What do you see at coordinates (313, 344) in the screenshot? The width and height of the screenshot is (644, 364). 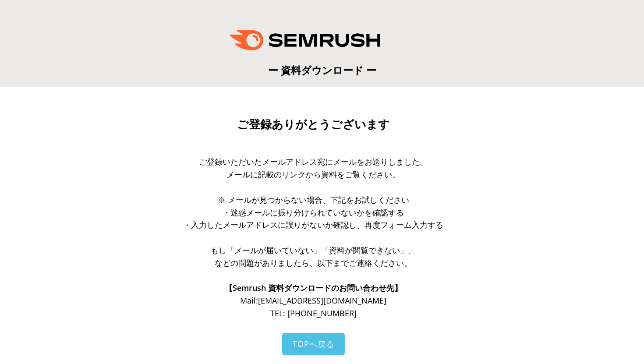 I see `a: TOPへ戻る` at bounding box center [313, 344].